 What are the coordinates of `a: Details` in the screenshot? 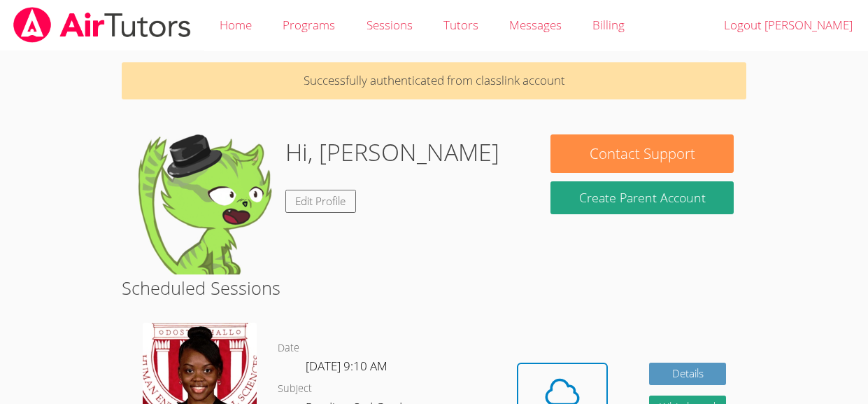 It's located at (688, 374).